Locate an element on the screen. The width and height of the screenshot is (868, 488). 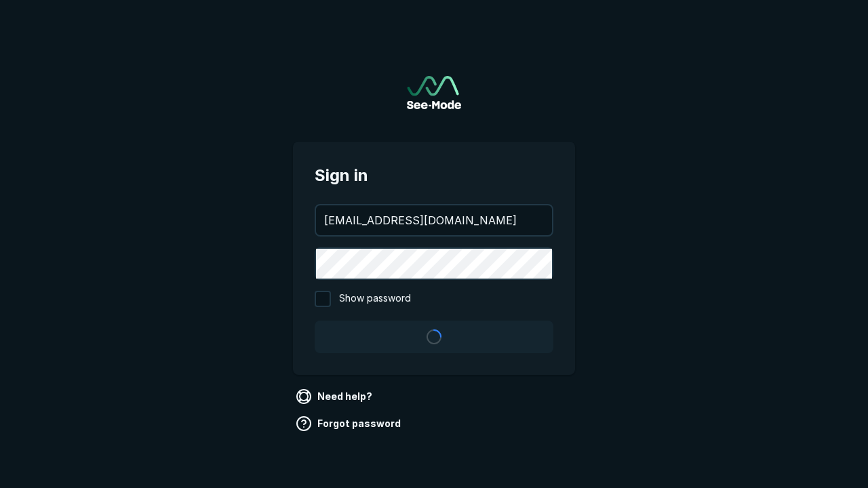
a: Go to sign in is located at coordinates (434, 92).